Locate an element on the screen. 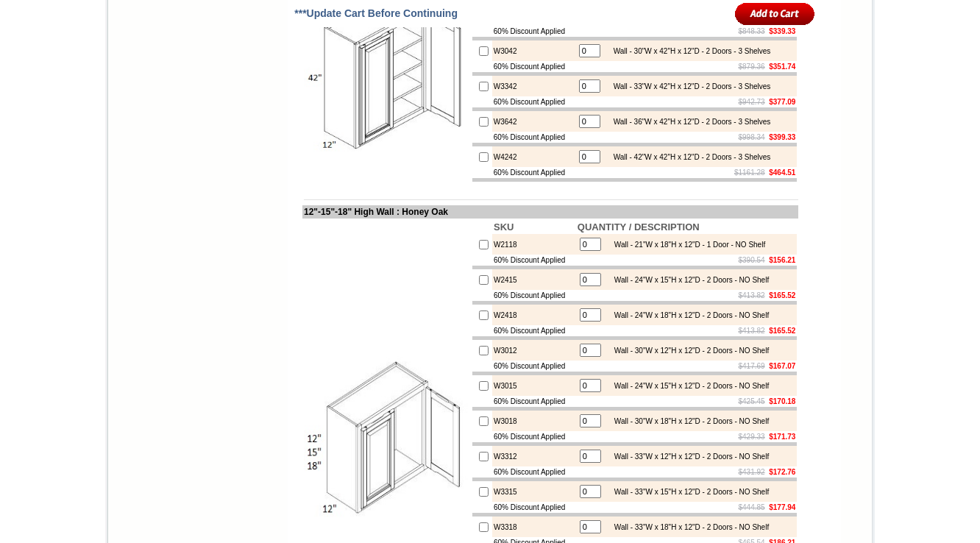 Image resolution: width=980 pixels, height=543 pixels. td: W2418 is located at coordinates (534, 315).